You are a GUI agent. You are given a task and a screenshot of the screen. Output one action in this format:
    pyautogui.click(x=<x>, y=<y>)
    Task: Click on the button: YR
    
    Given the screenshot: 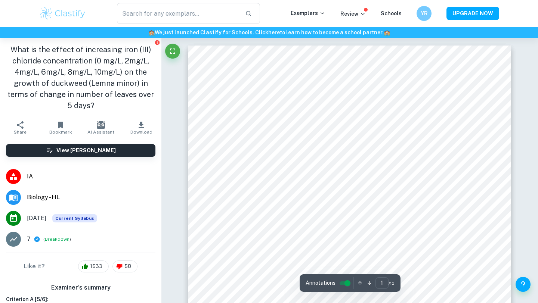 What is the action you would take?
    pyautogui.click(x=424, y=13)
    